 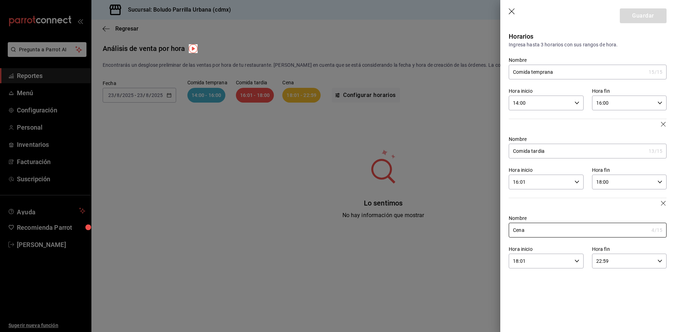 I want to click on div: 4 /15, so click(x=656, y=230).